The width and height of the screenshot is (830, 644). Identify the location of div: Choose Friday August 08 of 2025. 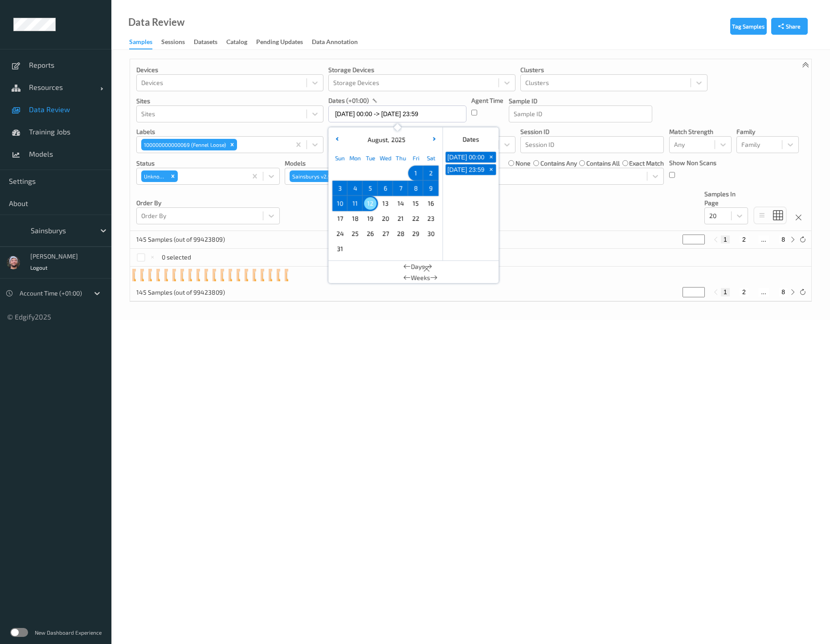
(415, 189).